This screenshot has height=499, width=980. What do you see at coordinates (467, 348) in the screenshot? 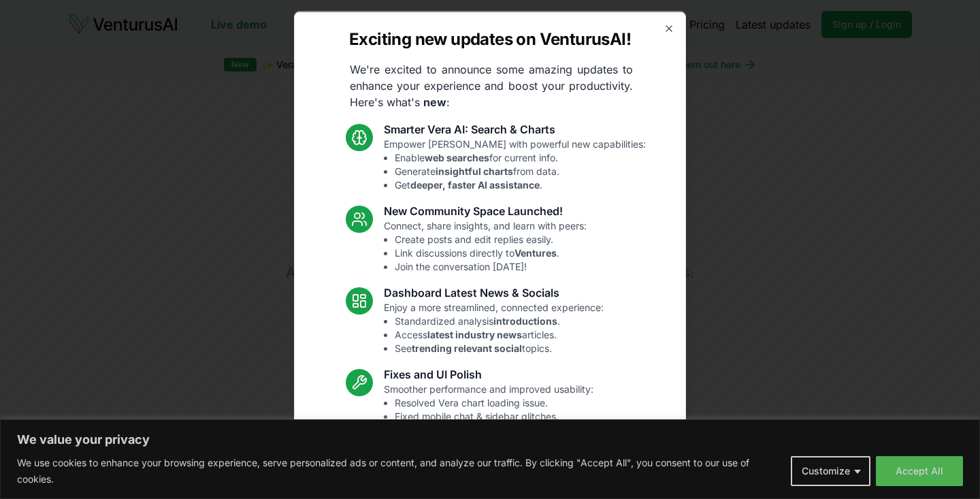
I see `strong: trending relevant social` at bounding box center [467, 348].